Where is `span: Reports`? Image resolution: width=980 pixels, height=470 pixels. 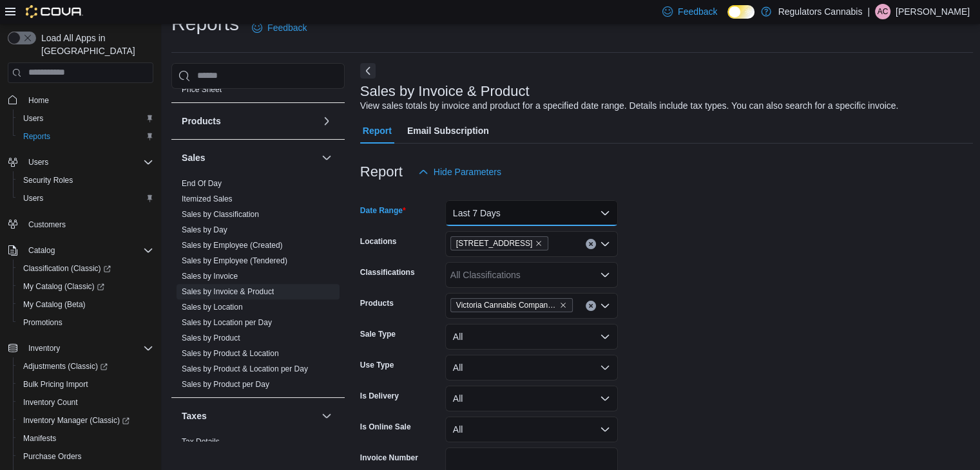 span: Reports is located at coordinates (37, 137).